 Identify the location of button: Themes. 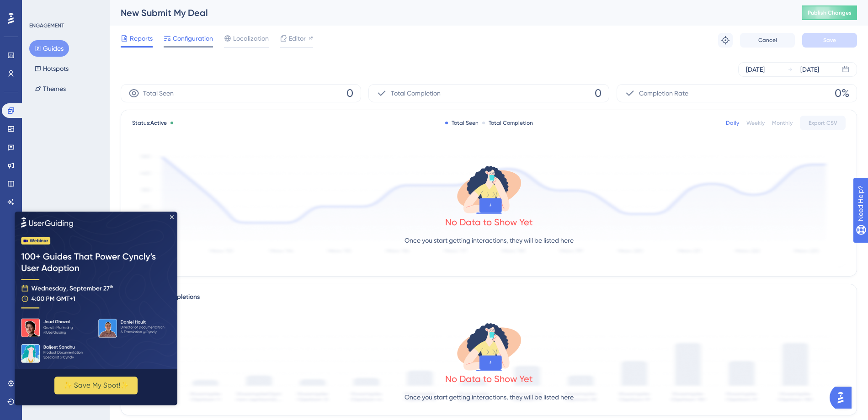
(51, 88).